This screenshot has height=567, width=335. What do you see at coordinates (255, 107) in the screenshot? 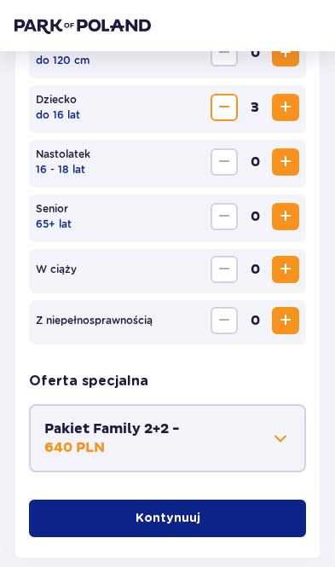
I see `span: 3` at bounding box center [255, 107].